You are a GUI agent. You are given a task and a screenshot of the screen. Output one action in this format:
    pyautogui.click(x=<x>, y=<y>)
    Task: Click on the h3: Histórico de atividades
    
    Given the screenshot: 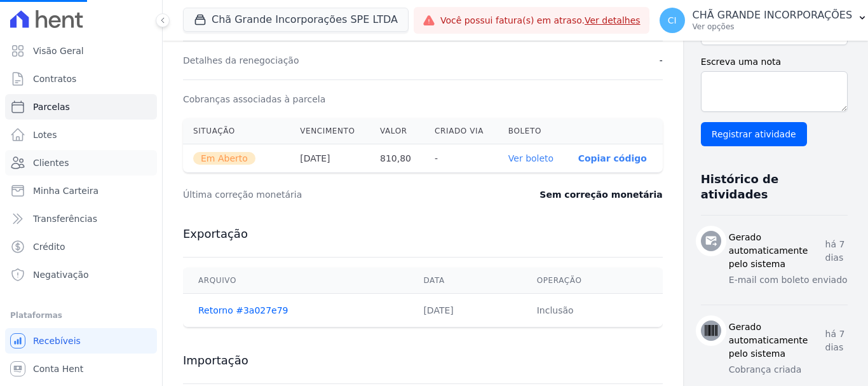 What is the action you would take?
    pyautogui.click(x=769, y=187)
    